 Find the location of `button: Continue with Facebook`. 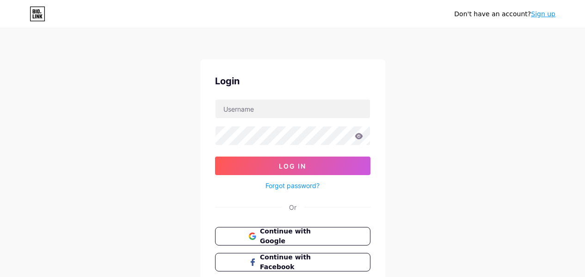

button: Continue with Facebook is located at coordinates (293, 262).